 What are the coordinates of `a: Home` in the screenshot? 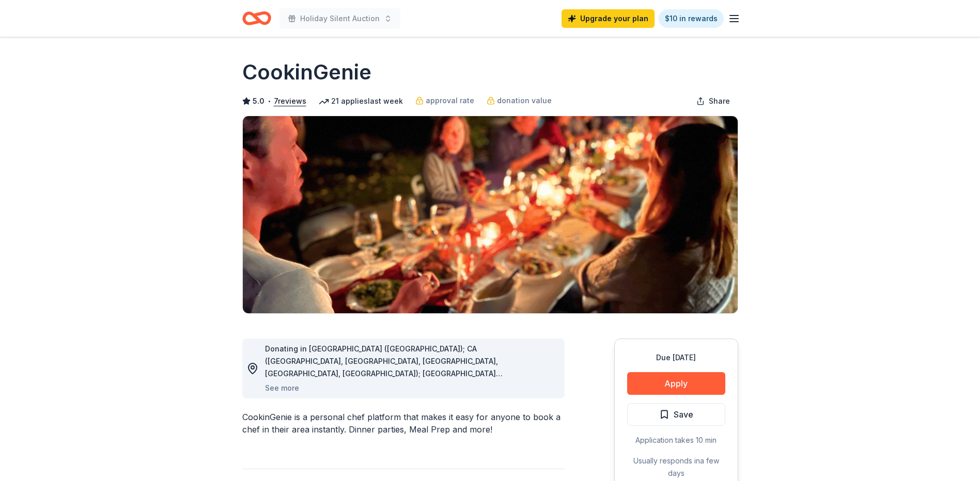 It's located at (257, 18).